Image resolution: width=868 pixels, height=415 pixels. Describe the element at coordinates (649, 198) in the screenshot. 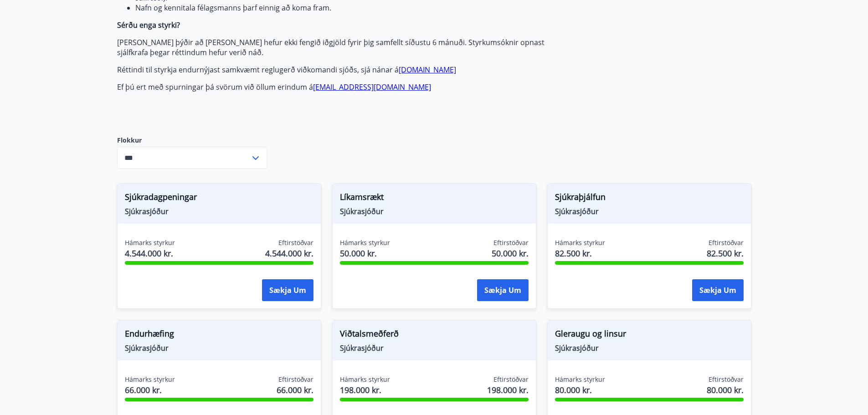

I see `span: Sjúkraþjálfun` at that location.